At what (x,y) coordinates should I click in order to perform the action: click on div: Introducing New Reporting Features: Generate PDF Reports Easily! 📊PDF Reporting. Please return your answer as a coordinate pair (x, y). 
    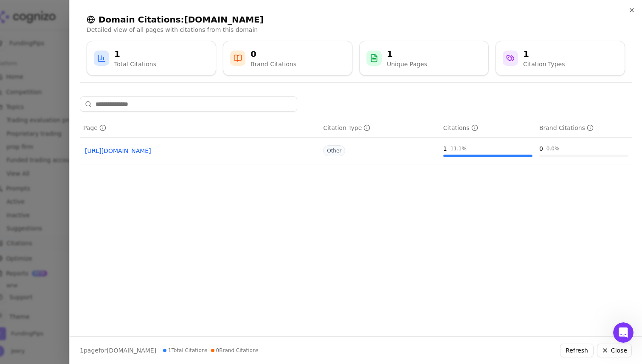
    Looking at the image, I should click on (85, 148).